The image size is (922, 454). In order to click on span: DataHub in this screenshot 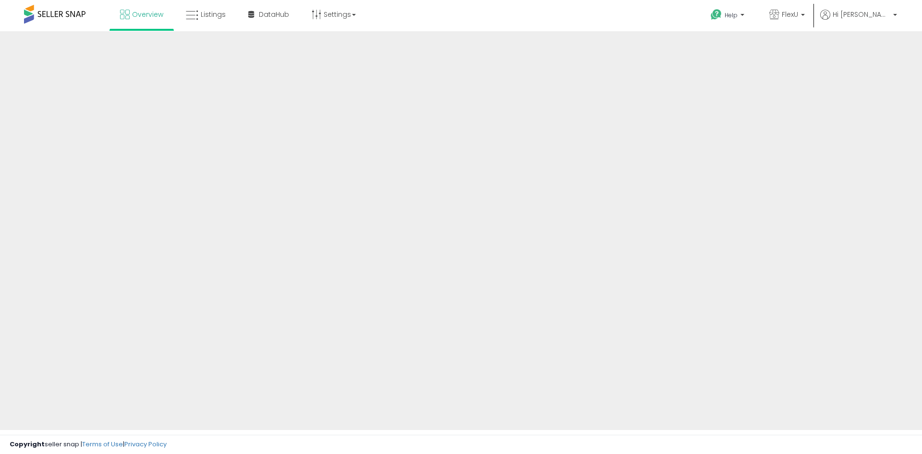, I will do `click(274, 14)`.